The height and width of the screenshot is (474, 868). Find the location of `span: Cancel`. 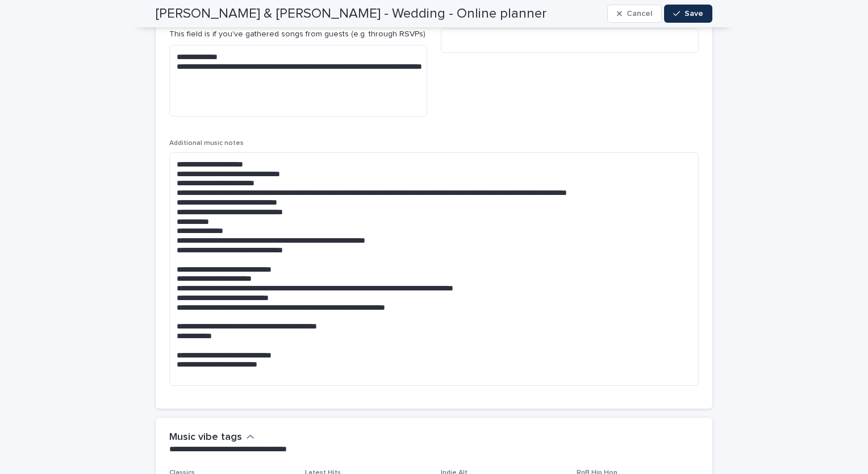

span: Cancel is located at coordinates (640, 14).